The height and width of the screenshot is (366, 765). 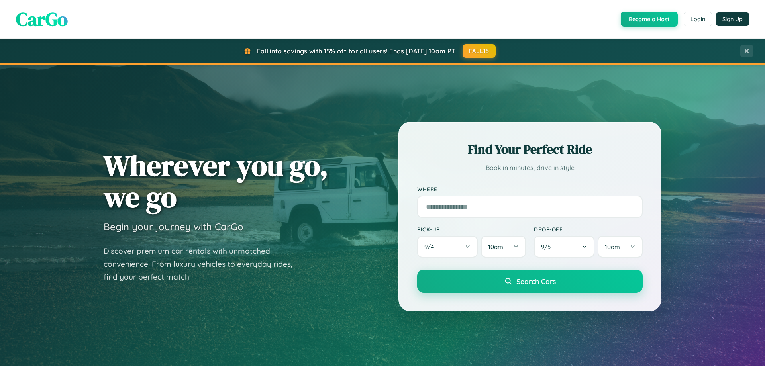 I want to click on label: Drop-off, so click(x=588, y=229).